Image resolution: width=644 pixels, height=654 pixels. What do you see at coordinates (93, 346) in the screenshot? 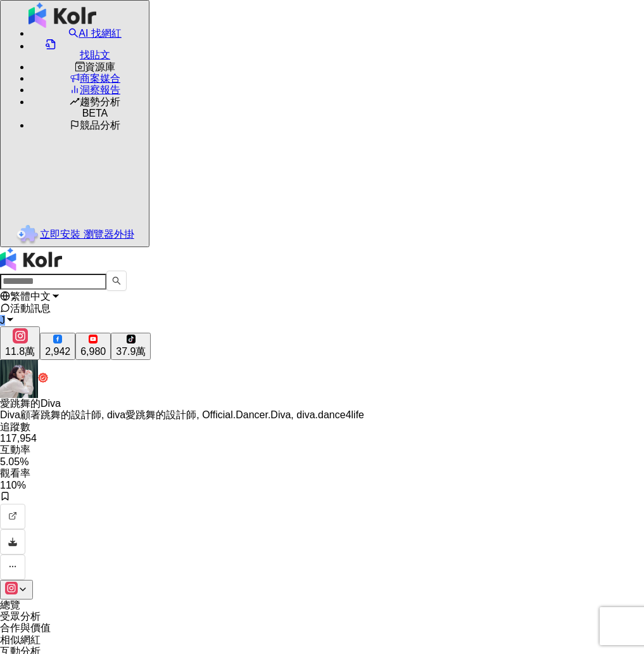
I see `button: 6,980` at bounding box center [93, 346].